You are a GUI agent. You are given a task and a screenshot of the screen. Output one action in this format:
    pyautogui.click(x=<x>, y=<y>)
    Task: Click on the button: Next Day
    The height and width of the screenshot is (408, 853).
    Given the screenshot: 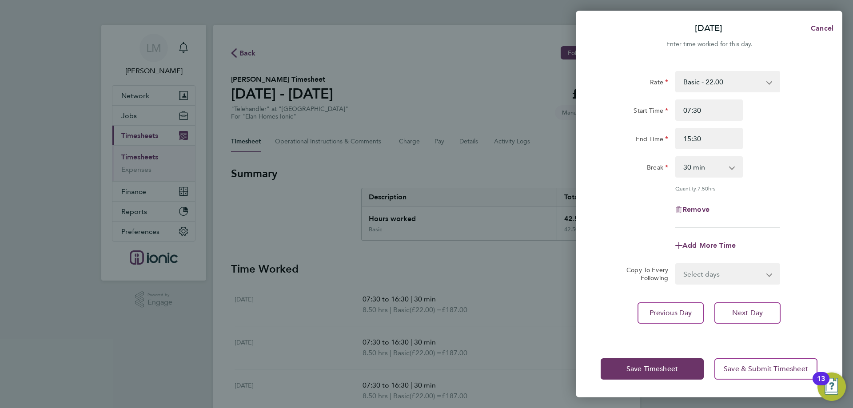 What is the action you would take?
    pyautogui.click(x=747, y=313)
    